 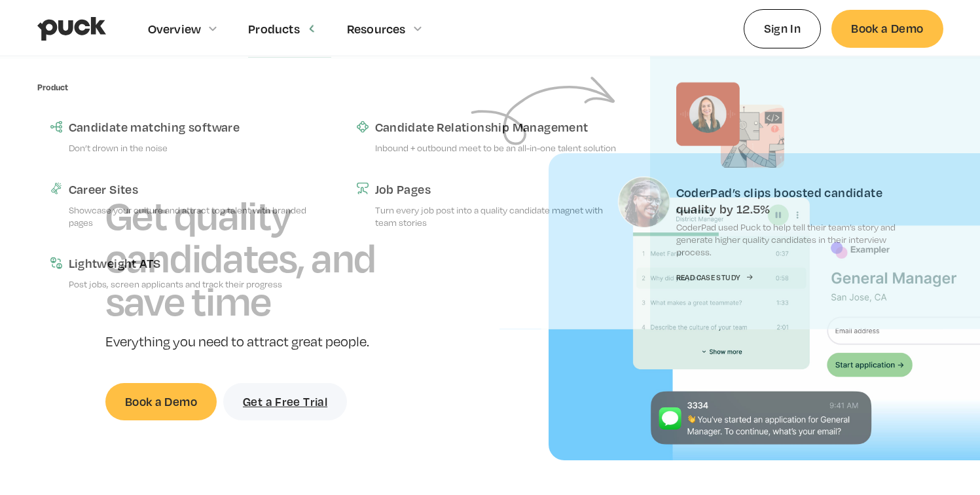 I want to click on p: Post jobs, screen applicants and track their progress, so click(x=193, y=284).